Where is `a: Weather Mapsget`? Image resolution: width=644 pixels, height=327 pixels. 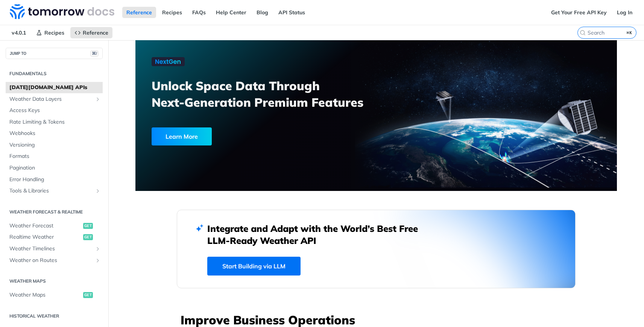 a: Weather Mapsget is located at coordinates (54, 295).